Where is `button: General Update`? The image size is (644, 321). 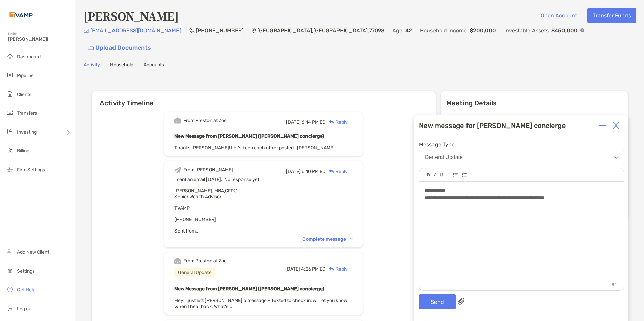 button: General Update is located at coordinates (522, 158).